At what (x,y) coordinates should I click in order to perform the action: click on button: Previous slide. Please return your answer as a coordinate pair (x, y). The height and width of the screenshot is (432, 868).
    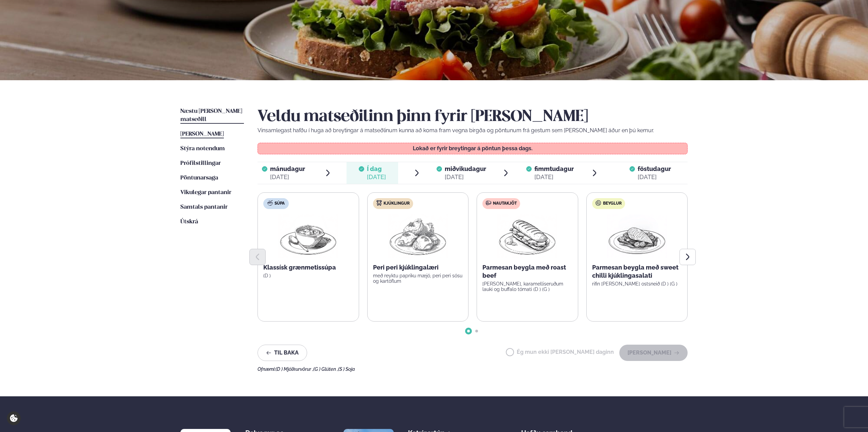
    Looking at the image, I should click on (257, 257).